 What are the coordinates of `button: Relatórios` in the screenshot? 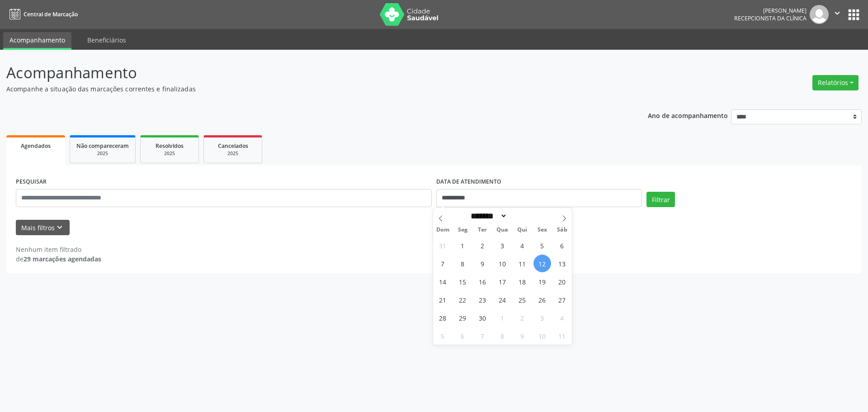 It's located at (835, 83).